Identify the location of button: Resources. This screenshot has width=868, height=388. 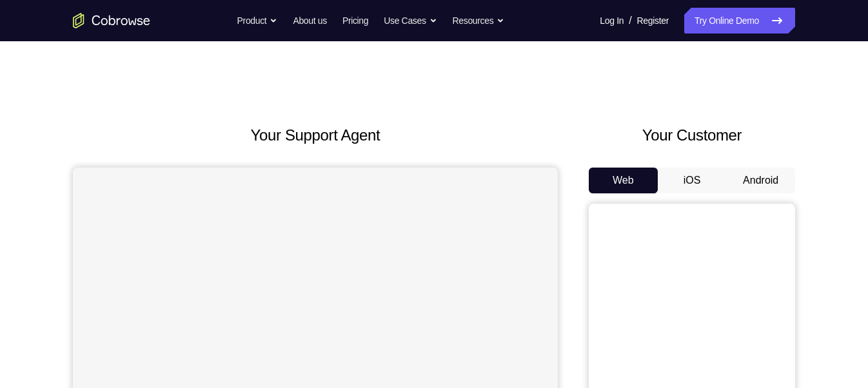
(478, 21).